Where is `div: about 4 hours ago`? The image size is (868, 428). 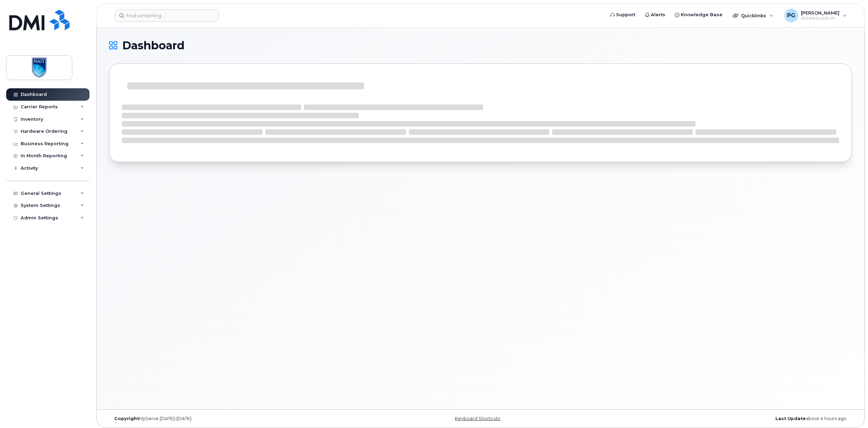
div: about 4 hours ago is located at coordinates (728, 418).